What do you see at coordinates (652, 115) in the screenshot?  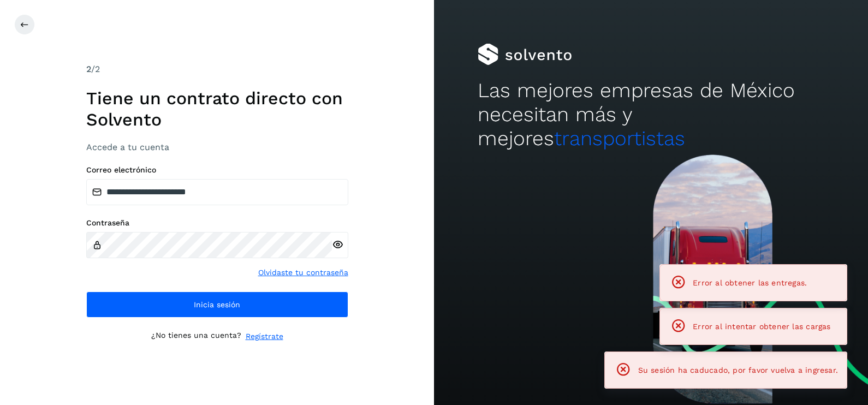 I see `h2: Las mejores empresas de México necesitan más y mejores` at bounding box center [652, 115].